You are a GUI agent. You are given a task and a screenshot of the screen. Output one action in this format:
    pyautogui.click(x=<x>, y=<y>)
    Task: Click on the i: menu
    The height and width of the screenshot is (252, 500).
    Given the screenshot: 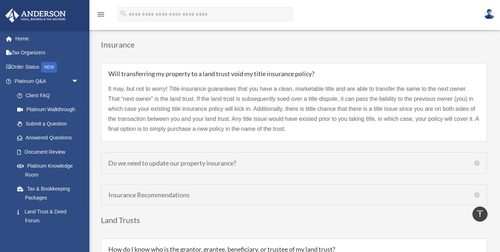 What is the action you would take?
    pyautogui.click(x=101, y=14)
    